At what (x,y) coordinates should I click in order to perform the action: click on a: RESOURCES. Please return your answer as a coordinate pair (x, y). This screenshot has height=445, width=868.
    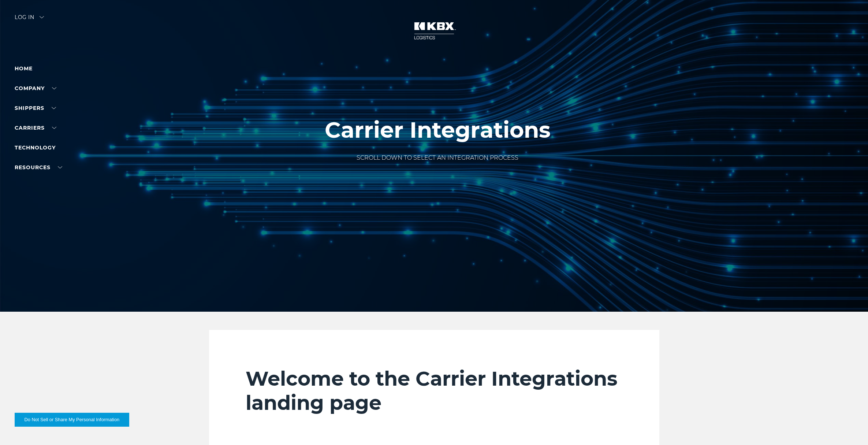
    Looking at the image, I should click on (38, 167).